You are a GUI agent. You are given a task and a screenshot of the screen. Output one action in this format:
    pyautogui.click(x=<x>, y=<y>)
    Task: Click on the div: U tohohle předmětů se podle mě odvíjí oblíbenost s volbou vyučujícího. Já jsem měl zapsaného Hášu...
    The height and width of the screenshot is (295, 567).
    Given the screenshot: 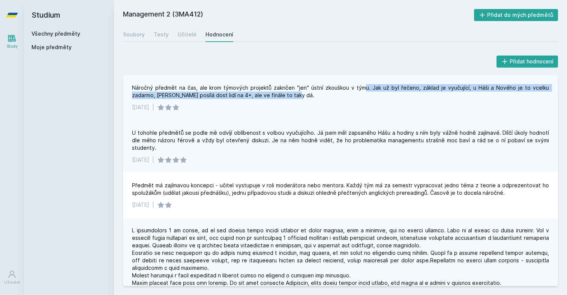 What is the action you would take?
    pyautogui.click(x=341, y=140)
    